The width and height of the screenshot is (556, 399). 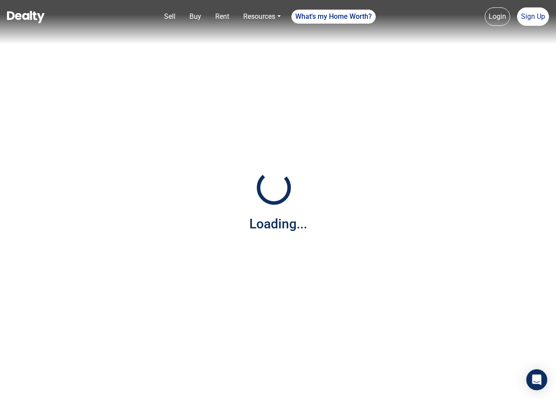 I want to click on img: Loading, so click(x=274, y=188).